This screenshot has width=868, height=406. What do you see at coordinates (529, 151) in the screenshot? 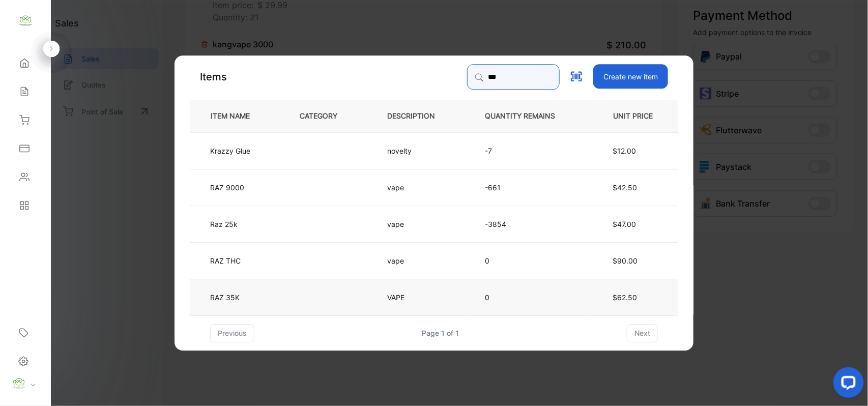
I see `p: -7` at bounding box center [529, 151].